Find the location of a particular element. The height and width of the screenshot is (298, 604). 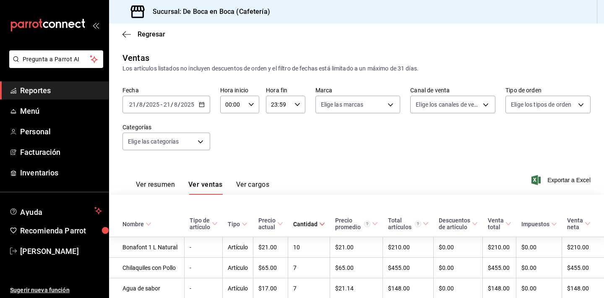

span: Descuentos de artículo is located at coordinates (458, 224).